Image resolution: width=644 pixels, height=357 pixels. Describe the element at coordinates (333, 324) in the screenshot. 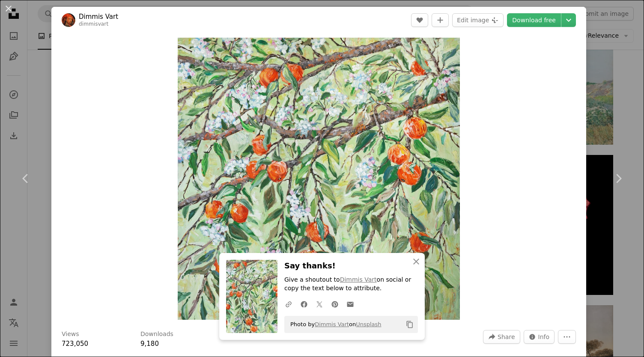

I see `span: Photo by on` at that location.